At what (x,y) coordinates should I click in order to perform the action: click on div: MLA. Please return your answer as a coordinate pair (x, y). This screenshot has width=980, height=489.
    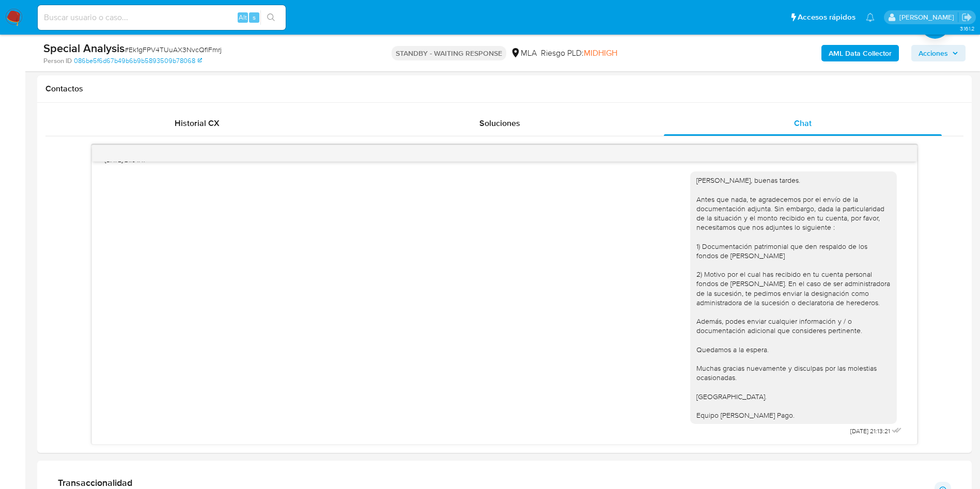
    Looking at the image, I should click on (524, 53).